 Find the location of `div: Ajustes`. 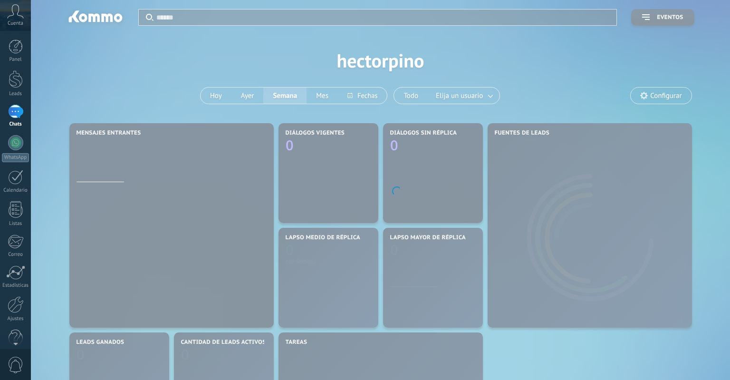

div: Ajustes is located at coordinates (16, 318).